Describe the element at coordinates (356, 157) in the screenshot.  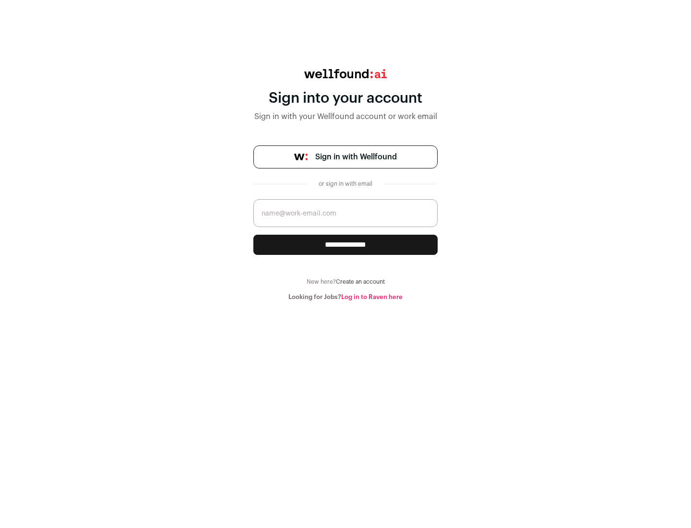
I see `span: Sign in with Wellfound` at that location.